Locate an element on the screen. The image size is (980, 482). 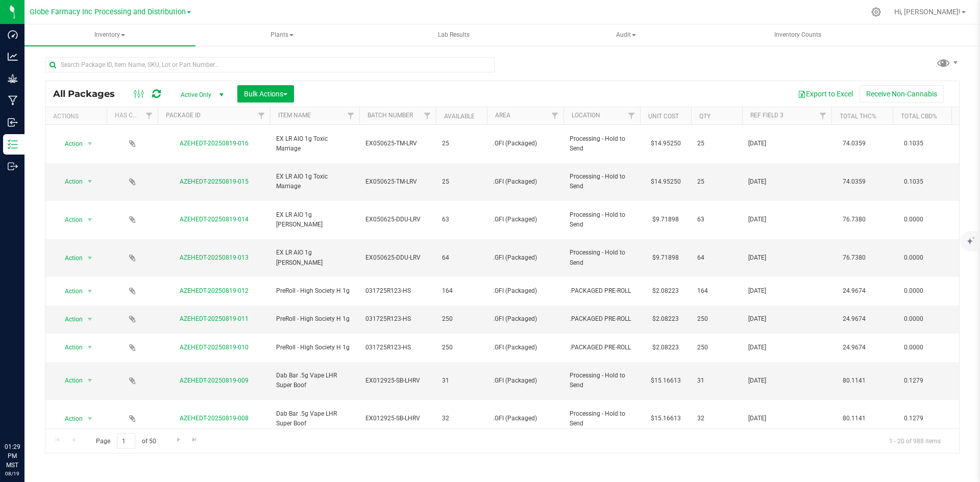
span: 80.1141 is located at coordinates (853, 381).